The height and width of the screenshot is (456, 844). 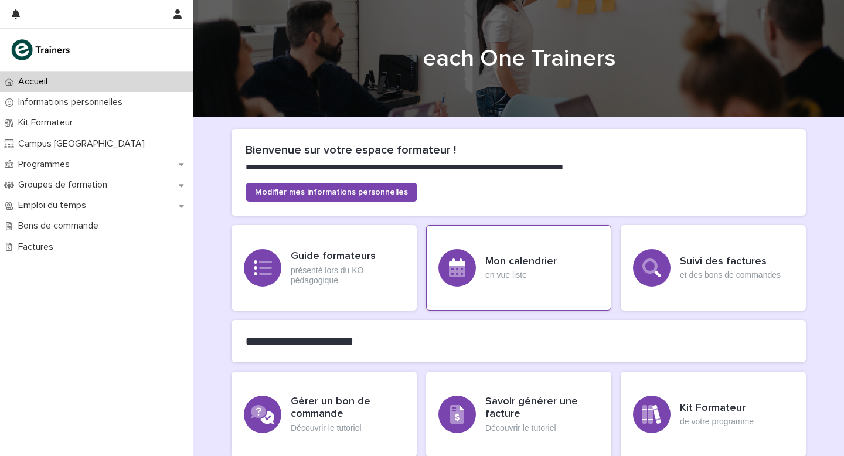 I want to click on a: Guide formateursprésenté lors du KO pédagogique, so click(x=324, y=268).